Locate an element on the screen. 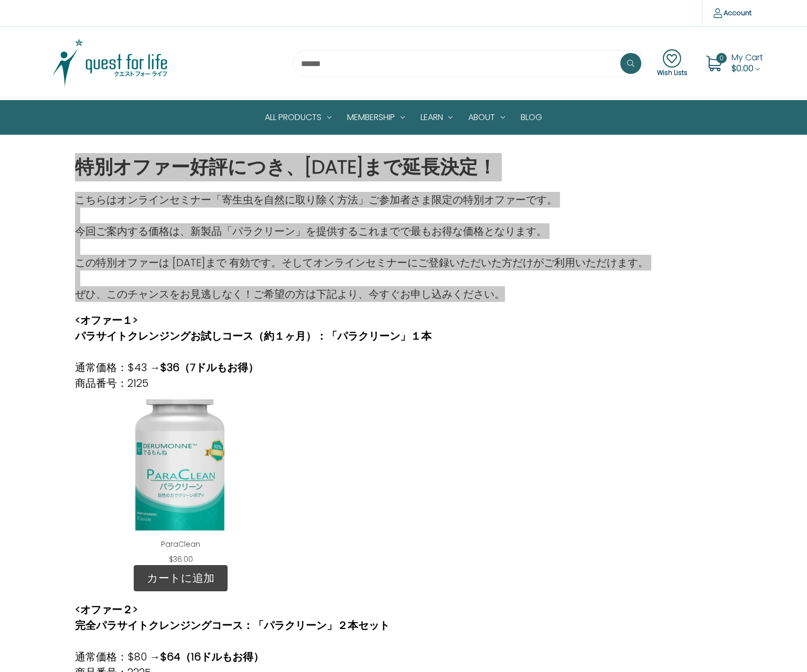 The image size is (807, 672). a: カートに追加 is located at coordinates (180, 578).